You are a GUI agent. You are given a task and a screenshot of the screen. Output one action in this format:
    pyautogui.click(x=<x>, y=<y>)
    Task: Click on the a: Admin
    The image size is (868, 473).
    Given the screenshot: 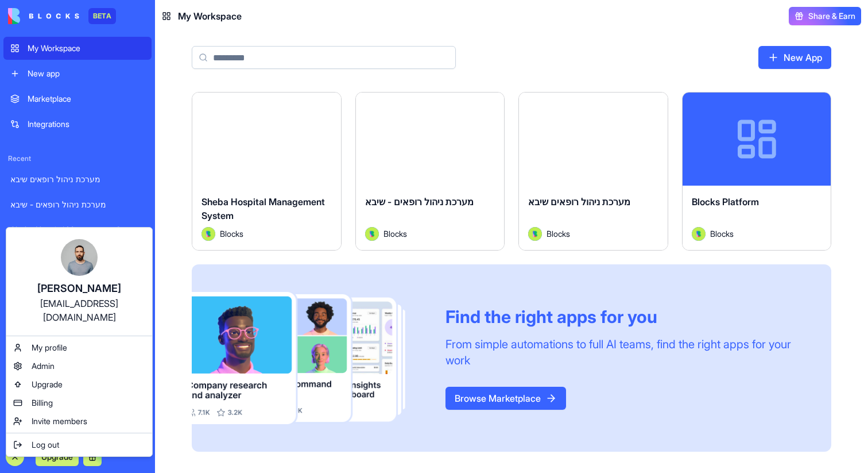 What is the action you would take?
    pyautogui.click(x=79, y=366)
    